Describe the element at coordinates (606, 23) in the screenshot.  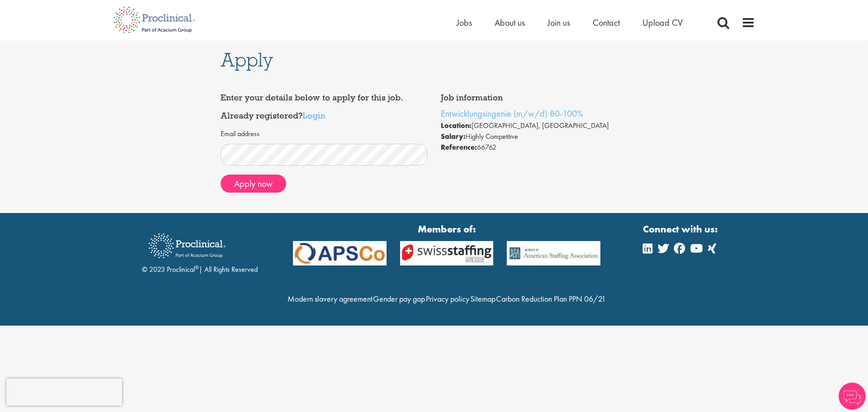
I see `a: Contact` at that location.